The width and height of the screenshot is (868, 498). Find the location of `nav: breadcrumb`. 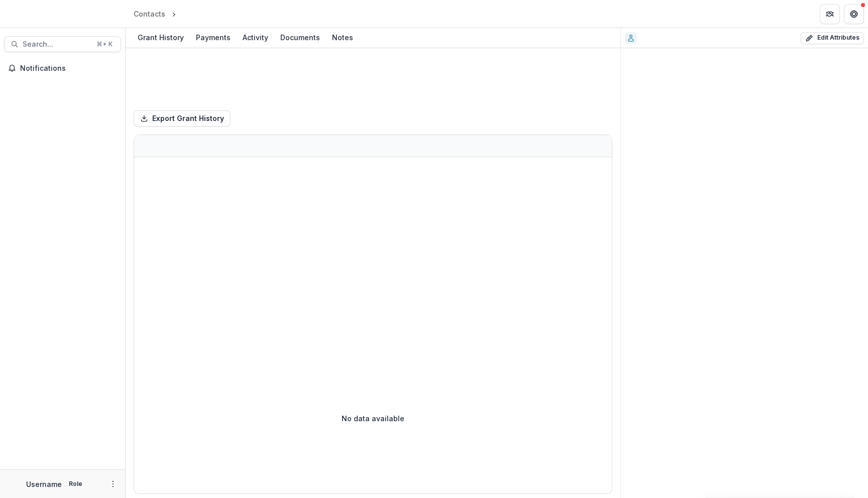

nav: breadcrumb is located at coordinates (175, 14).